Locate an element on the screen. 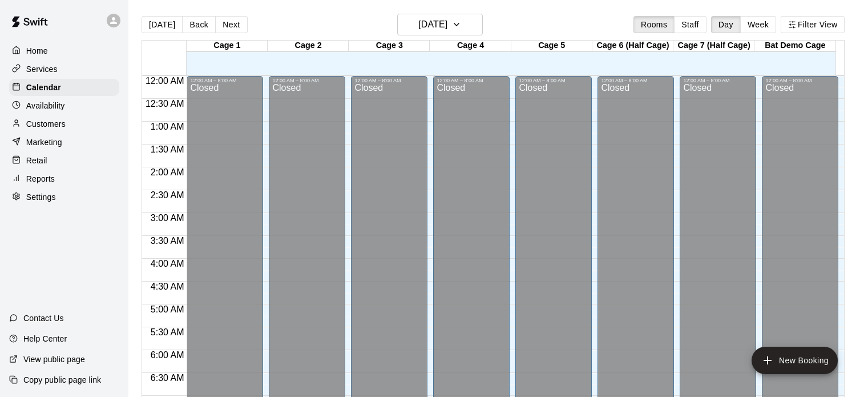 This screenshot has height=397, width=868. p: Retail is located at coordinates (37, 160).